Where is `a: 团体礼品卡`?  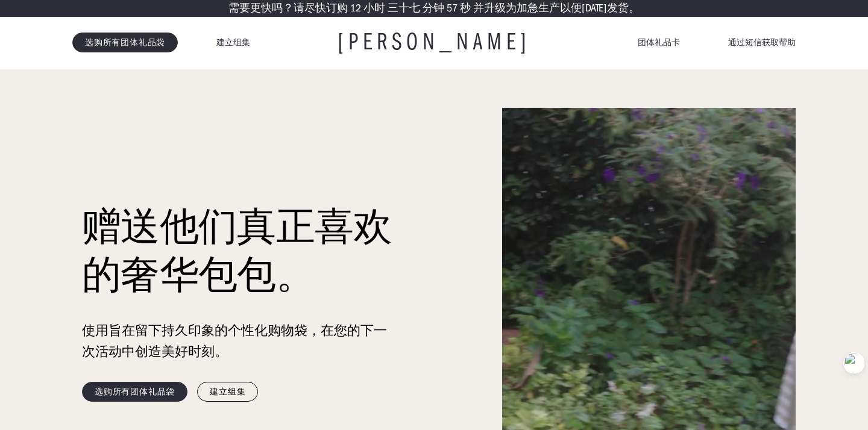 a: 团体礼品卡 is located at coordinates (659, 42).